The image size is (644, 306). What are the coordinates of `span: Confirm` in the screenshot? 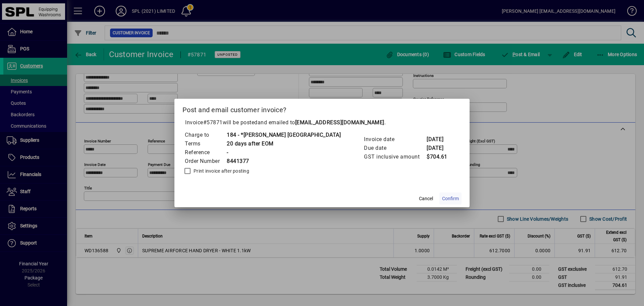 It's located at (451, 199).